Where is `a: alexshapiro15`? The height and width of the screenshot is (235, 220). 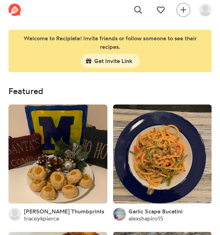 a: alexshapiro15 is located at coordinates (146, 218).